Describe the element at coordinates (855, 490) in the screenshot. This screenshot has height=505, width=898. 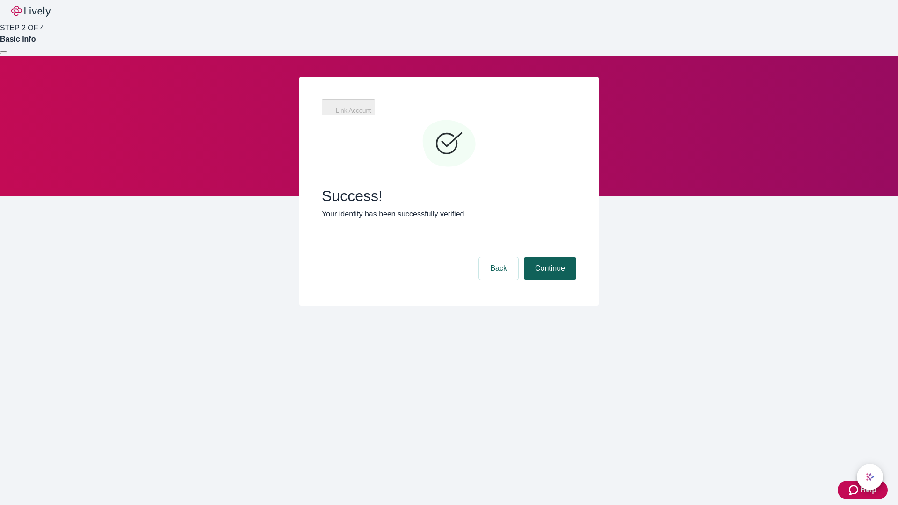
I see `svg: Zendesk support icon` at that location.